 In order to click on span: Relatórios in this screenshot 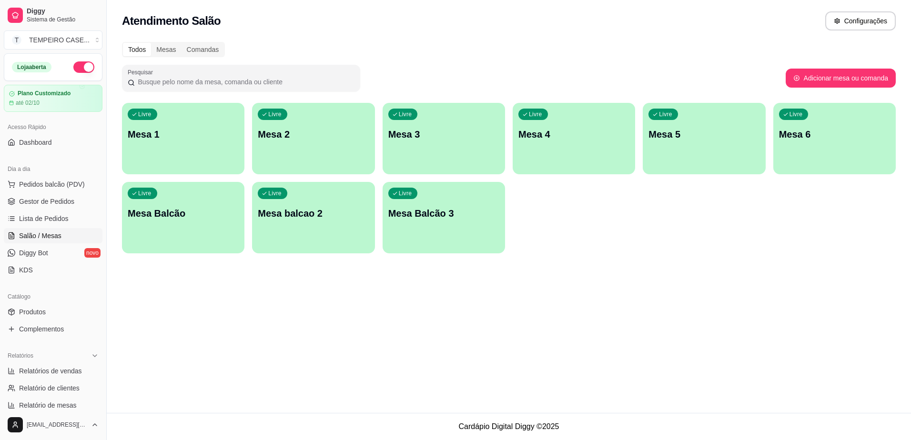, I will do `click(20, 356)`.